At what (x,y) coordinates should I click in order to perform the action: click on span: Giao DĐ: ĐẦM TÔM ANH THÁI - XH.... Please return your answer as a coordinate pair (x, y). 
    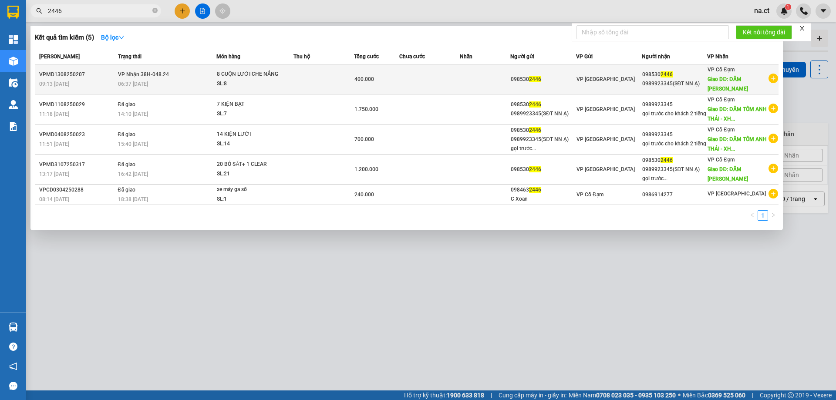
    Looking at the image, I should click on (737, 144).